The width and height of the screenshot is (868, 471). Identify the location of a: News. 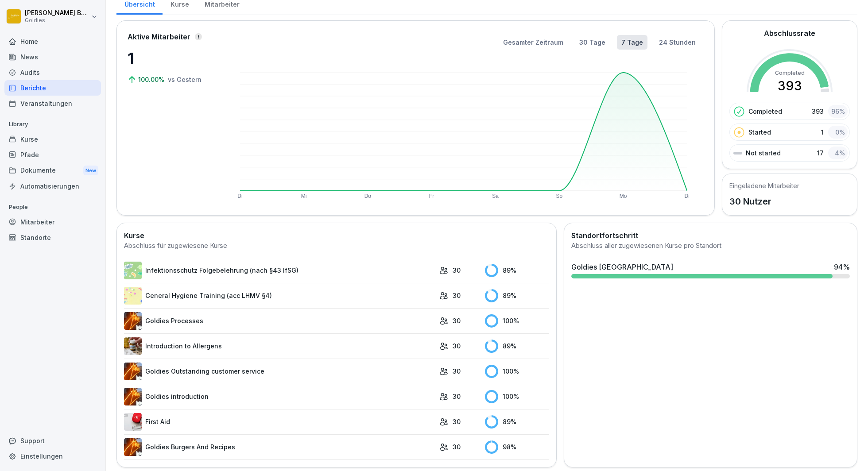
(52, 56).